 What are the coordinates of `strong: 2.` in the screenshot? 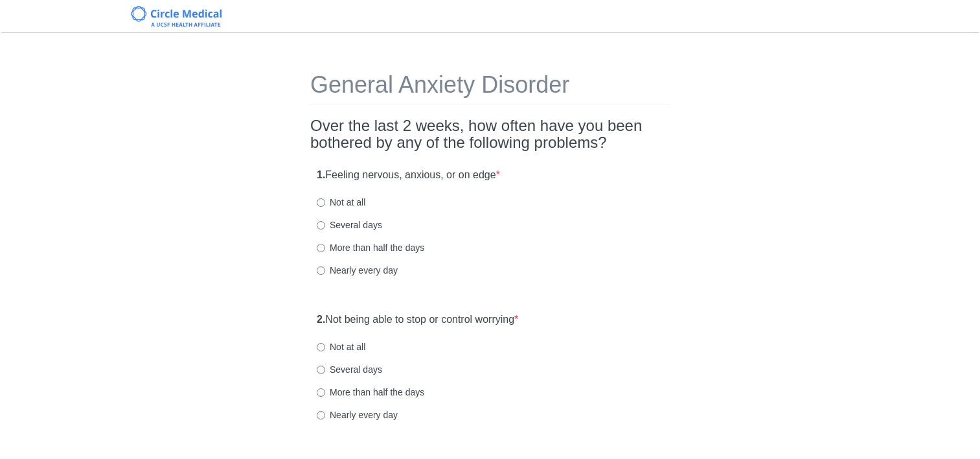 It's located at (321, 319).